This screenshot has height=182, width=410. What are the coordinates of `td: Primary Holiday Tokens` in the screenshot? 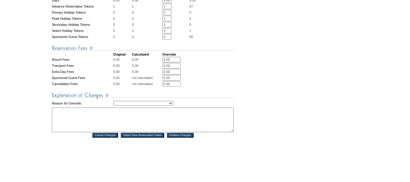 It's located at (82, 12).